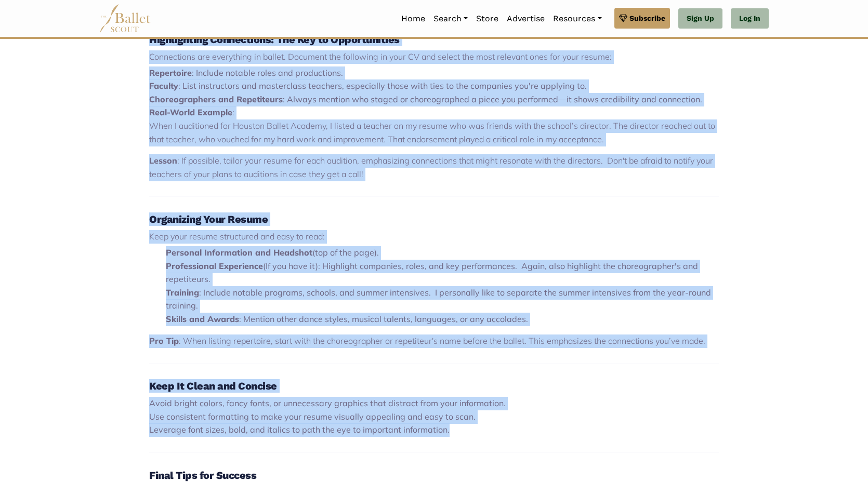 The width and height of the screenshot is (868, 482). What do you see at coordinates (434, 126) in the screenshot?
I see `p: : When I auditioned for Houston Ballet Academy, I listed a teacher on my resume who was friends w...` at bounding box center [434, 126].